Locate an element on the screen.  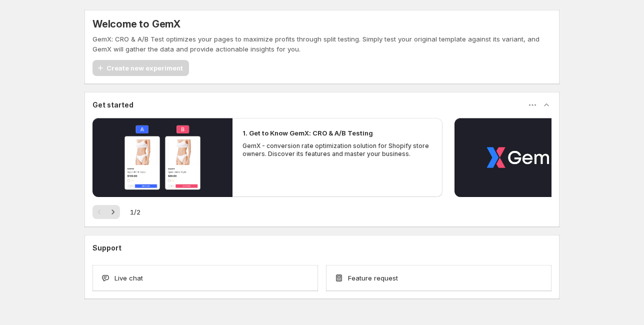
span: Live chat is located at coordinates (129, 278).